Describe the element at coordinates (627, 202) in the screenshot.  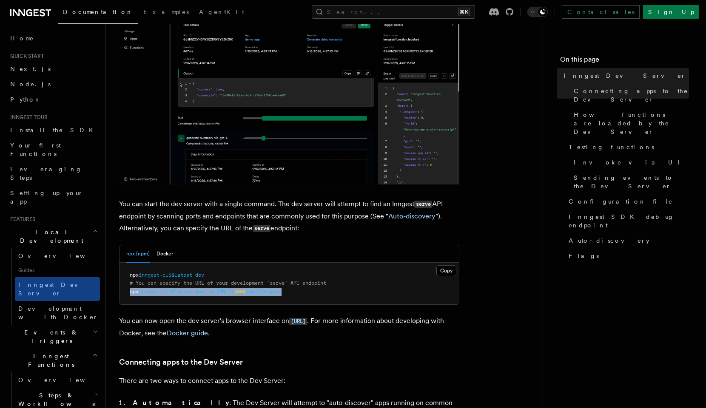
I see `a: Configuration file` at that location.